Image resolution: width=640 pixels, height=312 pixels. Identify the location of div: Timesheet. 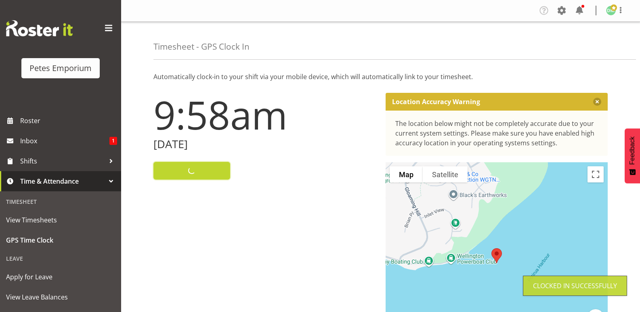
(61, 202).